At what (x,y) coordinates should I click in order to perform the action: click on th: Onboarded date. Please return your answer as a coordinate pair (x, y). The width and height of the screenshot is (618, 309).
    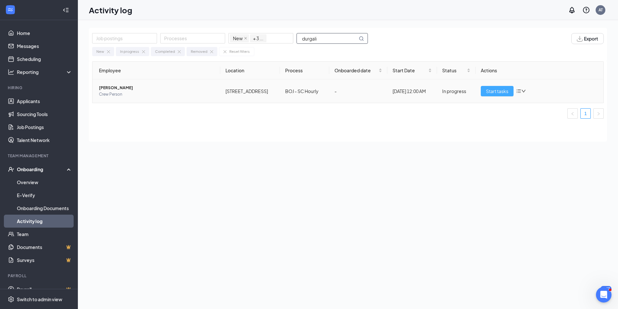
    Looking at the image, I should click on (358, 70).